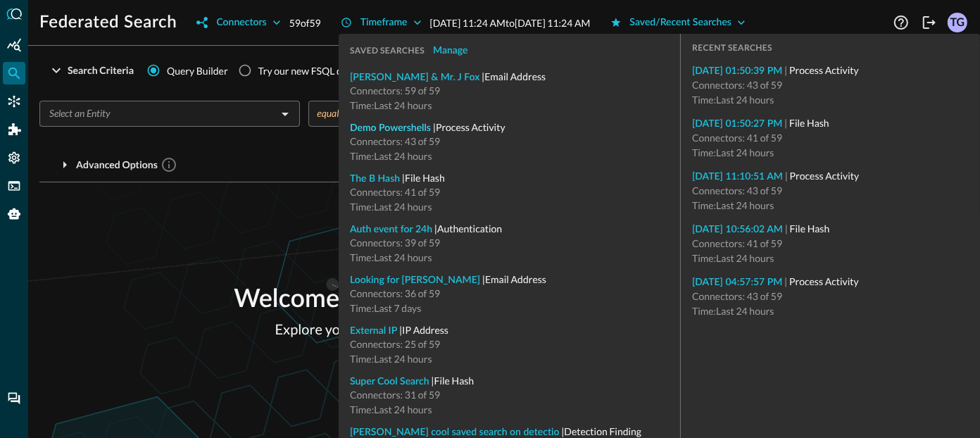 The width and height of the screenshot is (980, 438). Describe the element at coordinates (14, 157) in the screenshot. I see `div: Settings` at that location.